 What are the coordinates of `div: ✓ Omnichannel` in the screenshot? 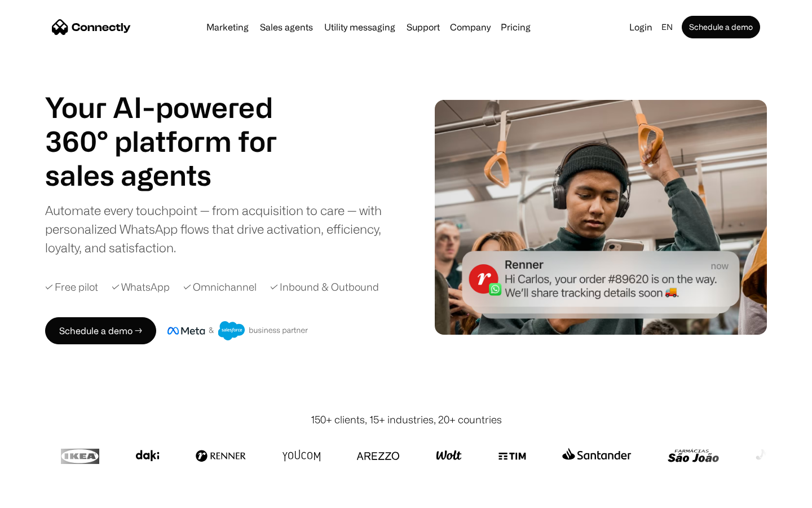 It's located at (220, 287).